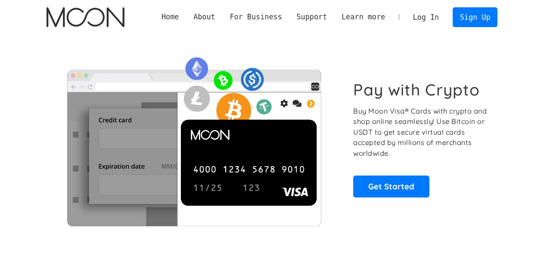  What do you see at coordinates (391, 186) in the screenshot?
I see `a: Get Started` at bounding box center [391, 186].